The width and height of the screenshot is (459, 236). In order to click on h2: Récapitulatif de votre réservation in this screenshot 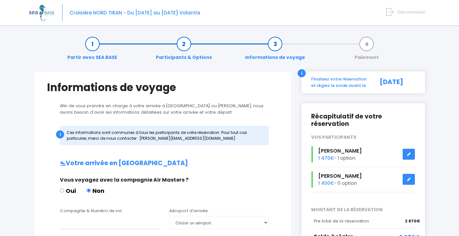, I will do `click(363, 121)`.